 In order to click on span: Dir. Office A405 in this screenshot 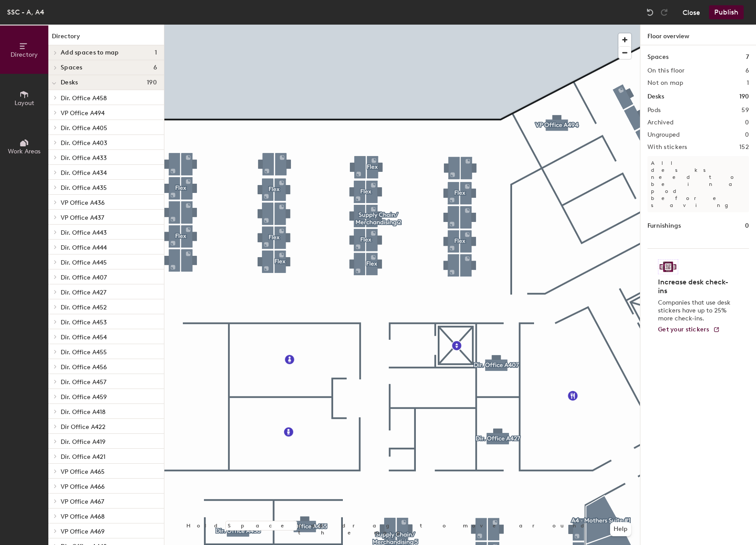, I will do `click(84, 128)`.